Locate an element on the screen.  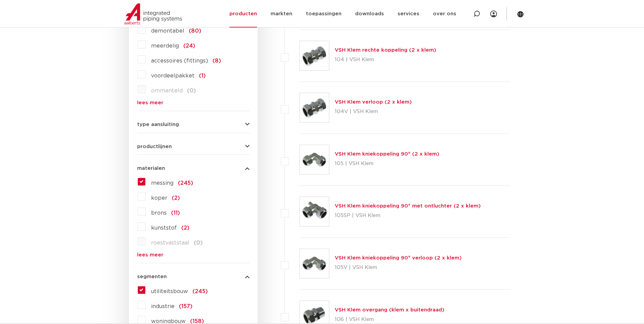
button: materialen is located at coordinates (193, 168).